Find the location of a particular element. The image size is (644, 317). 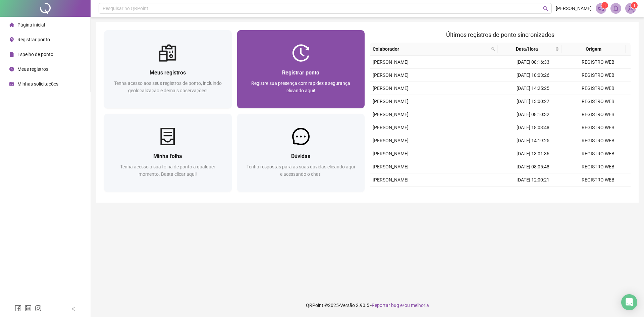

span: clock-circle is located at coordinates (12, 69).